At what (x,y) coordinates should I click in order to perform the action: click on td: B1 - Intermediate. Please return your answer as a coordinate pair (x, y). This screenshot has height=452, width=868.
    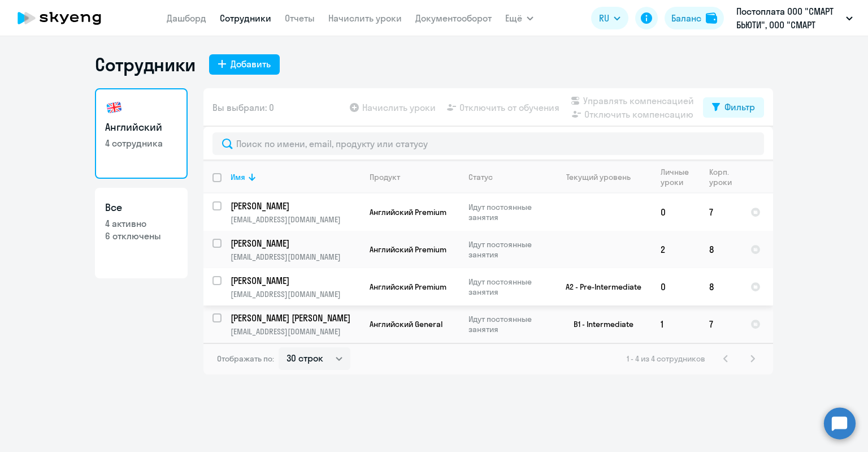
    Looking at the image, I should click on (599, 324).